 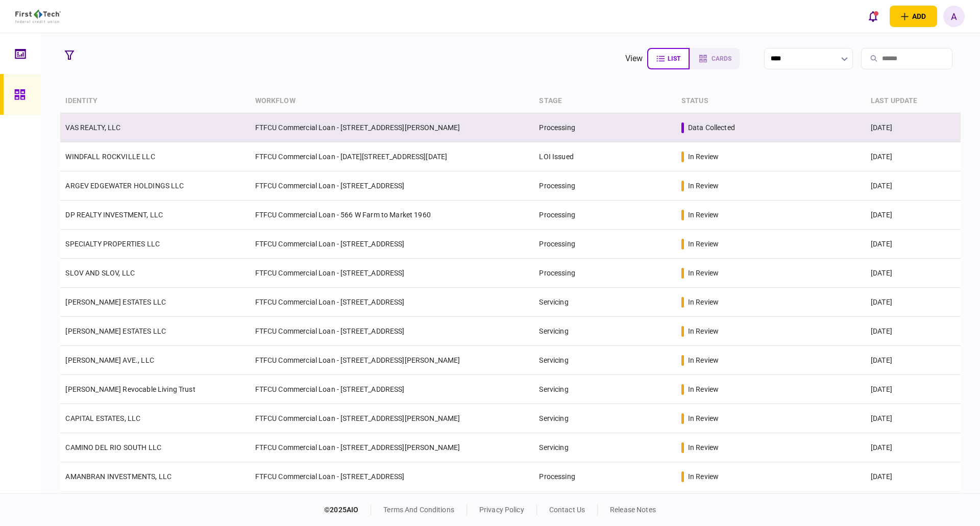 I want to click on th: identity, so click(x=155, y=101).